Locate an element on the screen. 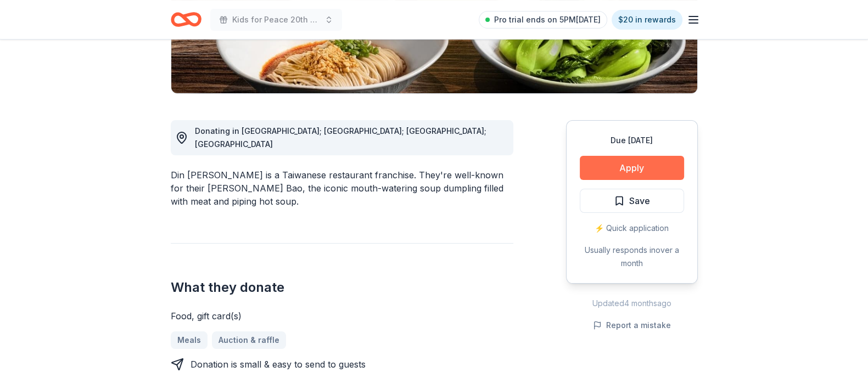  button: Apply is located at coordinates (632, 168).